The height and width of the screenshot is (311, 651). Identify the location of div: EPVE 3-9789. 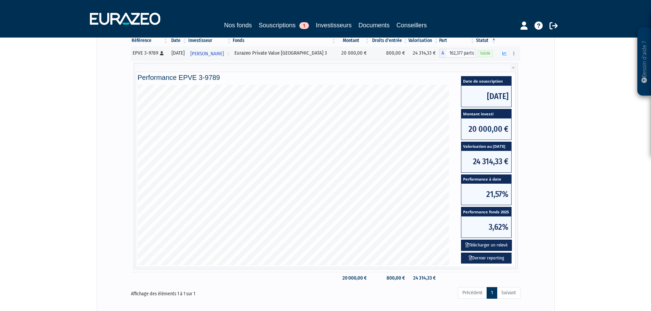
(149, 53).